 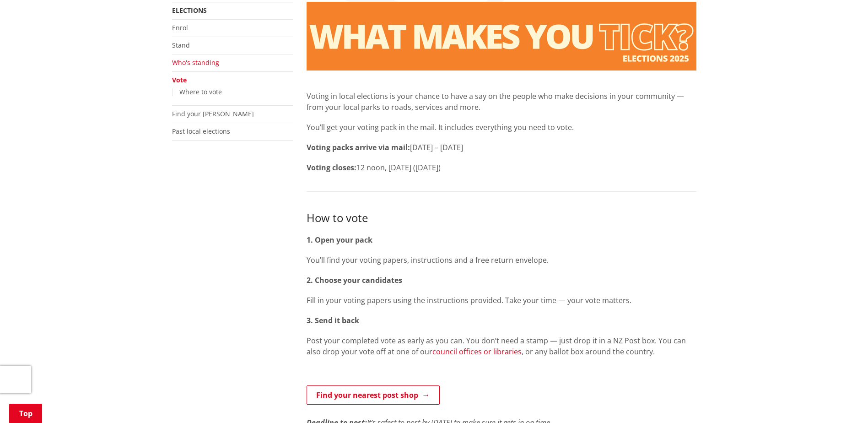 What do you see at coordinates (358, 148) in the screenshot?
I see `strong: Voting packs arrive via mail:` at bounding box center [358, 148].